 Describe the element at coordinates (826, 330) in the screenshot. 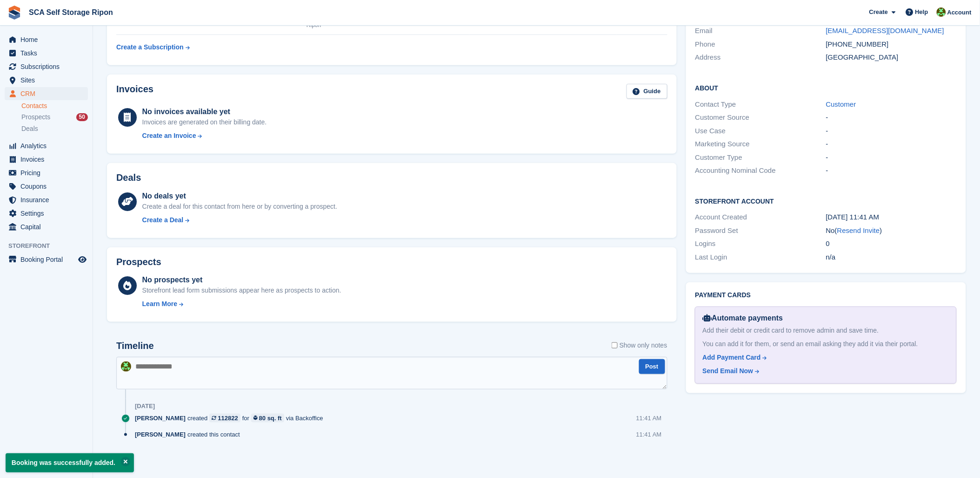

I see `div: Add their debit or credit card to remove admin and save time.` at that location.